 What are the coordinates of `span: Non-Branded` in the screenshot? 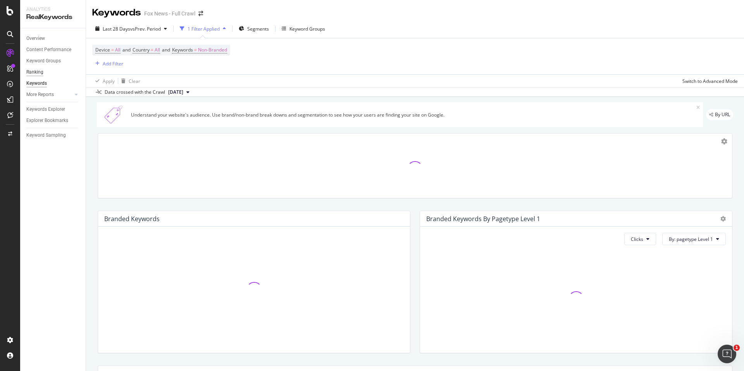 It's located at (212, 50).